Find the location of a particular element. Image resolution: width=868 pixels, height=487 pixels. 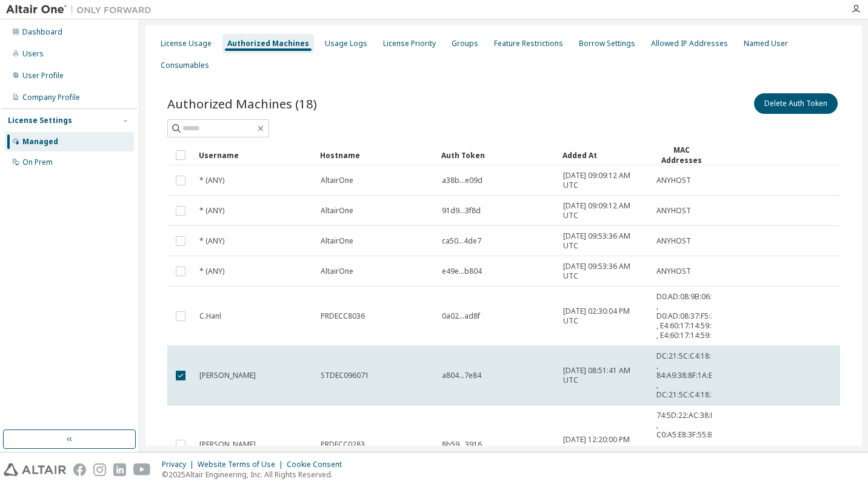

button: Delete Auth Token is located at coordinates (795, 103).